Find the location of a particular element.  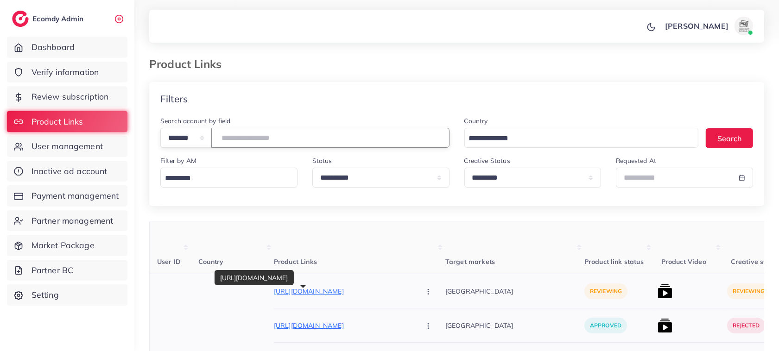

a: Partner BC is located at coordinates (67, 271).